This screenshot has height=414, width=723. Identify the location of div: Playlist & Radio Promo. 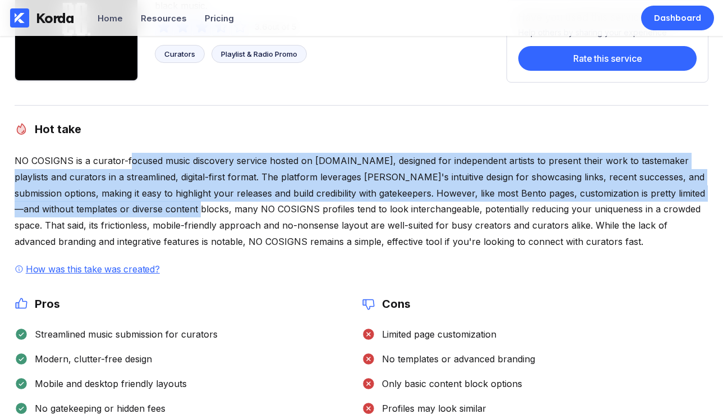
(259, 54).